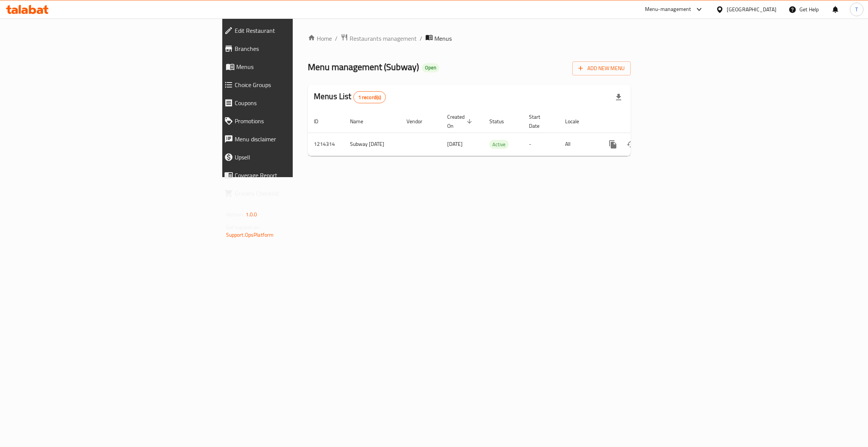  I want to click on a: Promotions, so click(293, 121).